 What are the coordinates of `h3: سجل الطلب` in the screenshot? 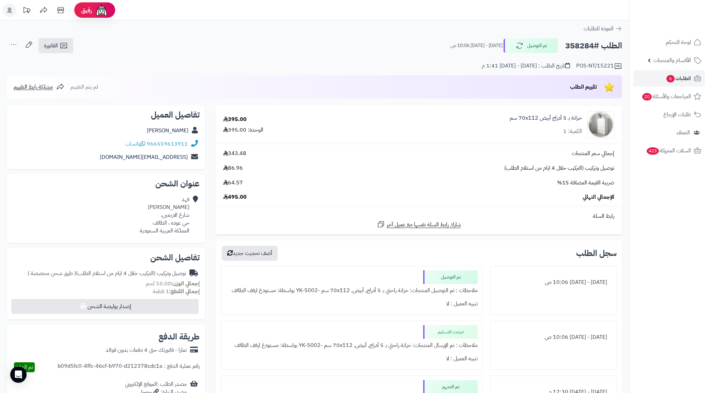 It's located at (596, 253).